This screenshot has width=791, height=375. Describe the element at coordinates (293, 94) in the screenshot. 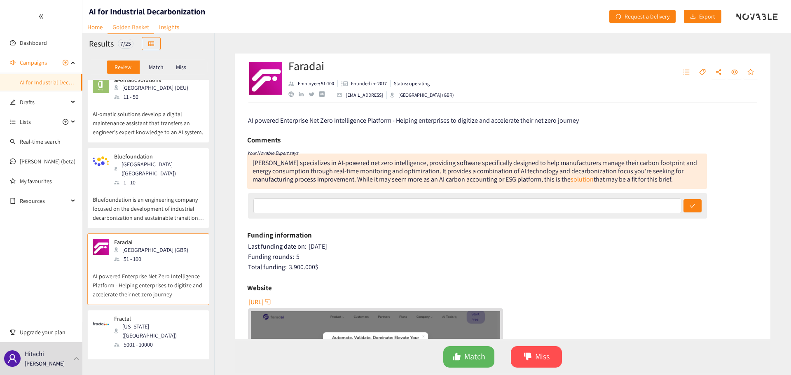

I see `a: website` at that location.